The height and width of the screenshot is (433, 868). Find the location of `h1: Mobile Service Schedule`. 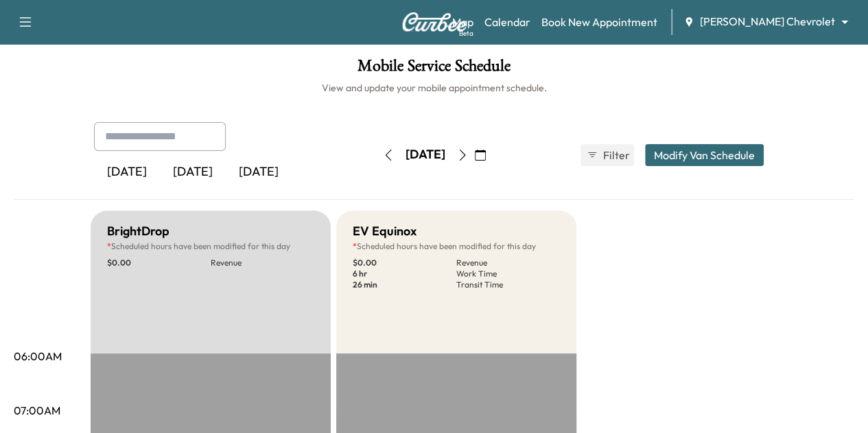

h1: Mobile Service Schedule is located at coordinates (434, 69).